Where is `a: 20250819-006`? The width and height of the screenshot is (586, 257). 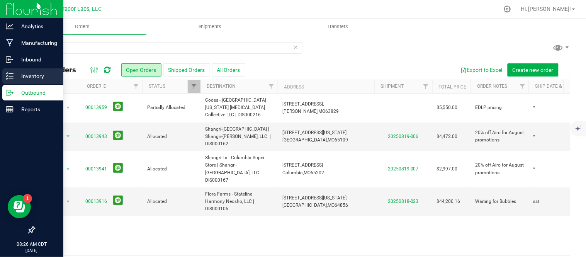 a: 20250819-006 is located at coordinates (403, 136).